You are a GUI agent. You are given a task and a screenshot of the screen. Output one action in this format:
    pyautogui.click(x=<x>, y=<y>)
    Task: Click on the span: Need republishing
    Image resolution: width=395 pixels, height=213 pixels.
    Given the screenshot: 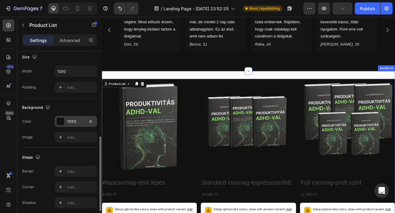 What is the action you would take?
    pyautogui.click(x=264, y=8)
    